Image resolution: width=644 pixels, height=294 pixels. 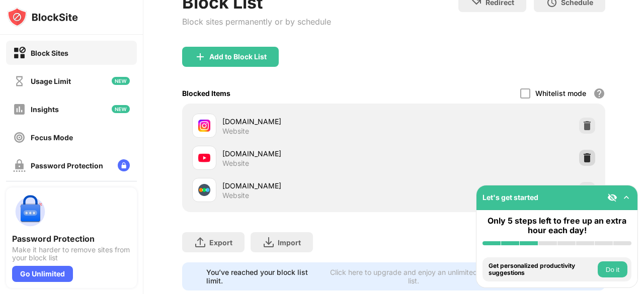 I want to click on img: block-on.svg, so click(x=19, y=53).